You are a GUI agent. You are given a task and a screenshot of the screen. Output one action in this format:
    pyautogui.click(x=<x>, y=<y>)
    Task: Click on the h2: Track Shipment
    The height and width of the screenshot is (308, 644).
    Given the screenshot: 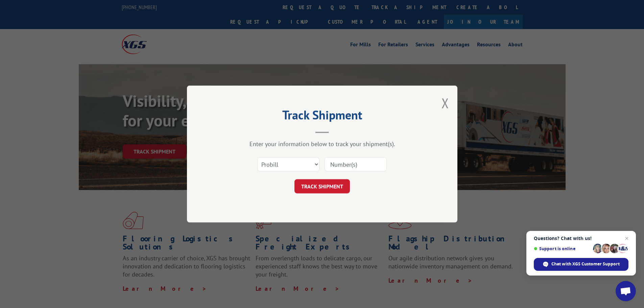 What is the action you would take?
    pyautogui.click(x=322, y=117)
    